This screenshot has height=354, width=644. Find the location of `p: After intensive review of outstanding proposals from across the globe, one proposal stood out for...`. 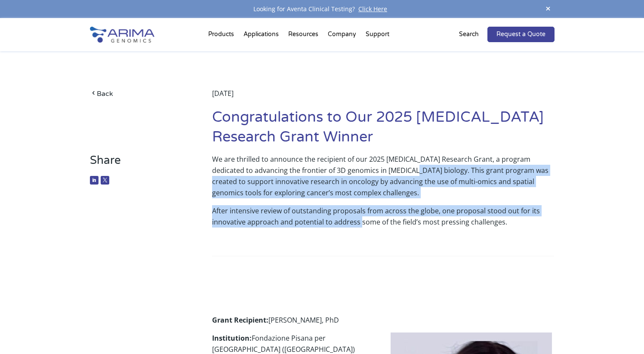

p: After intensive review of outstanding proposals from across the globe, one proposal stood out for... is located at coordinates (383, 220).